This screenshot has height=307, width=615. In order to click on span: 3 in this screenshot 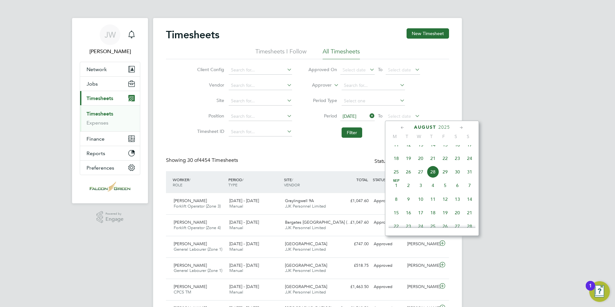, I will do `click(421, 185)`.